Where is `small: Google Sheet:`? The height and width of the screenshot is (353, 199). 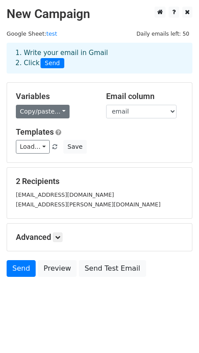
small: Google Sheet: is located at coordinates (32, 33).